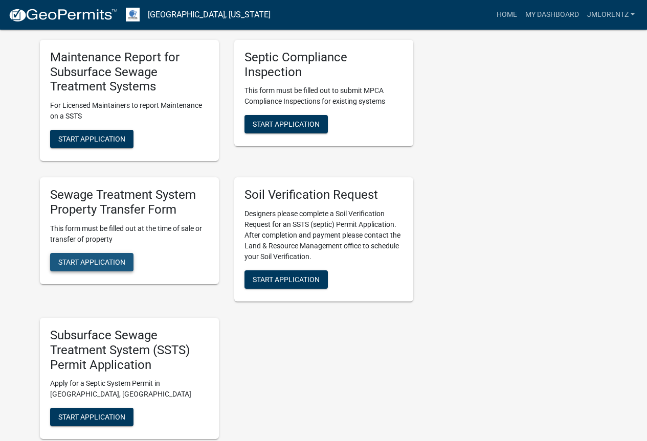 Image resolution: width=647 pixels, height=441 pixels. What do you see at coordinates (132, 14) in the screenshot?
I see `img: Otter Tail County, Minnesota` at bounding box center [132, 14].